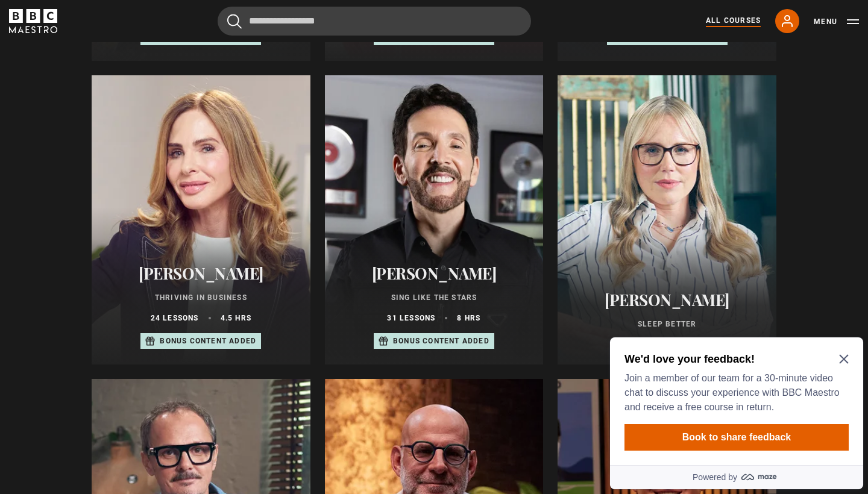  What do you see at coordinates (239, 27) in the screenshot?
I see `button: Close Maze Prompt` at bounding box center [239, 27].